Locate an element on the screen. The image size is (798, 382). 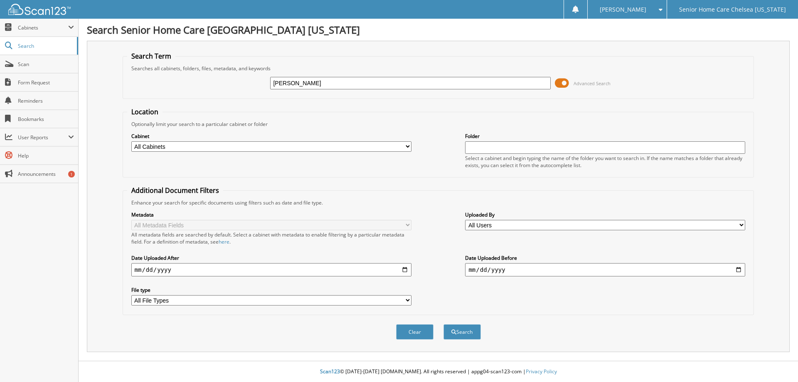
a: here is located at coordinates (224, 242).